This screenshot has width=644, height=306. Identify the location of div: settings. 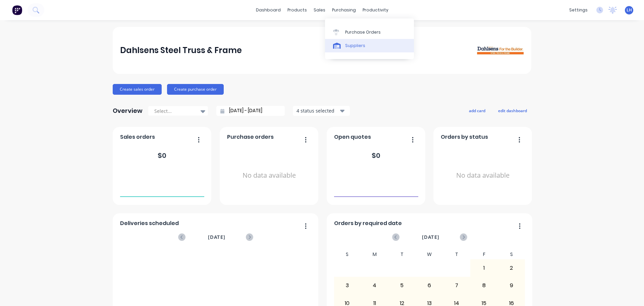
(578, 10).